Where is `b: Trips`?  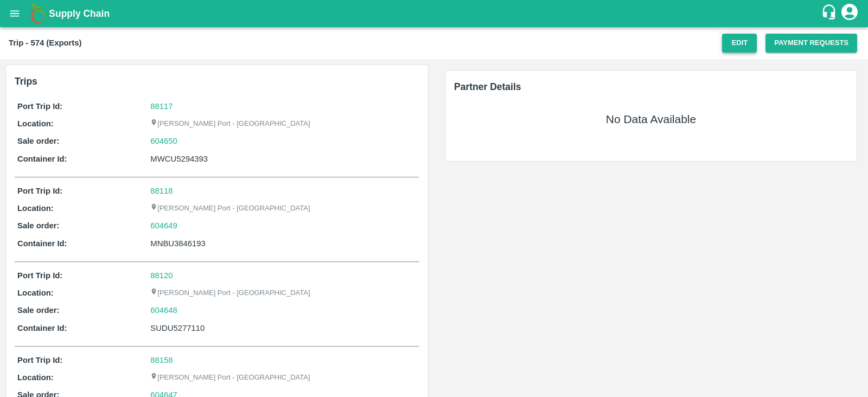 b: Trips is located at coordinates (26, 81).